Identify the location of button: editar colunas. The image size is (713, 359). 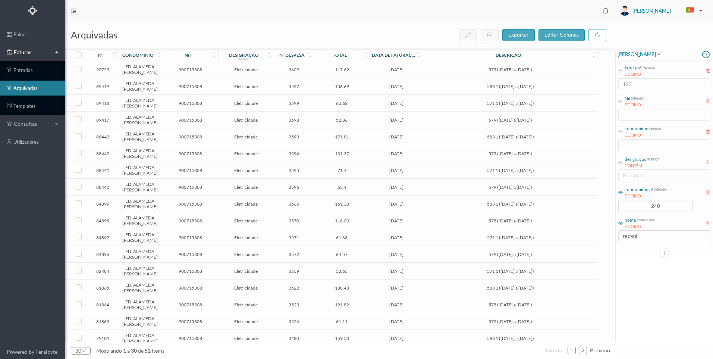
(562, 35).